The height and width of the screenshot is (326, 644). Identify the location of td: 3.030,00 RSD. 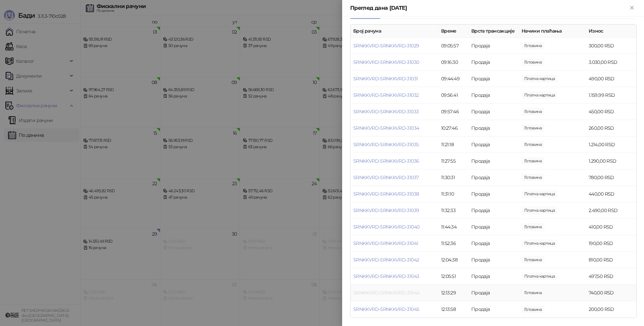
(611, 62).